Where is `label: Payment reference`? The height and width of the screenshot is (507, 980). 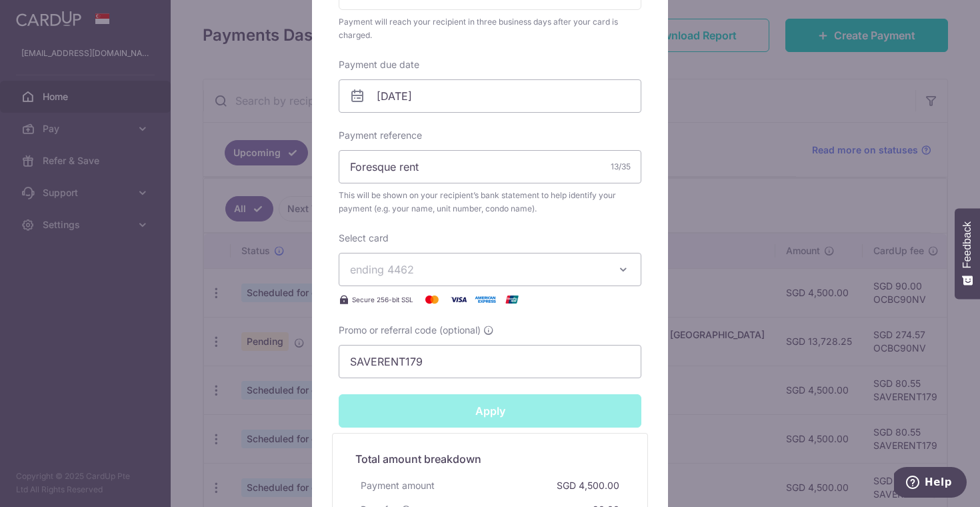
label: Payment reference is located at coordinates (380, 136).